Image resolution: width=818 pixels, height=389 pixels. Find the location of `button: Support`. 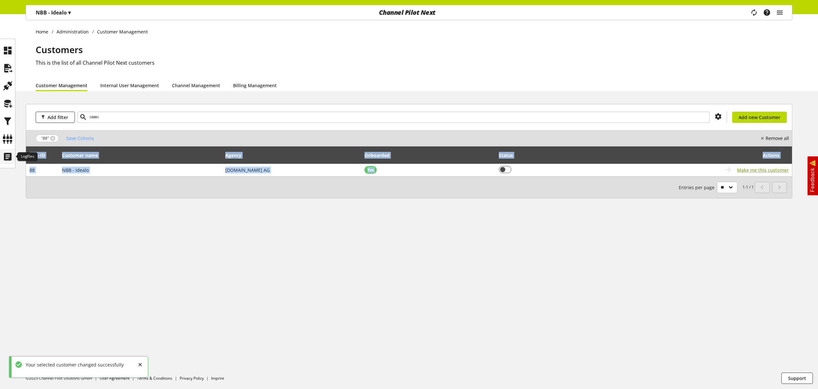

button: Support is located at coordinates (797, 378).